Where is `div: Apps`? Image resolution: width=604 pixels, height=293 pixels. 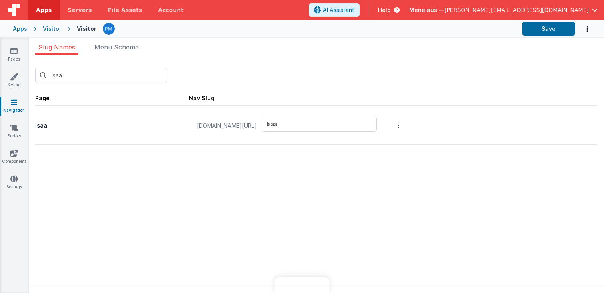 div: Apps is located at coordinates (20, 29).